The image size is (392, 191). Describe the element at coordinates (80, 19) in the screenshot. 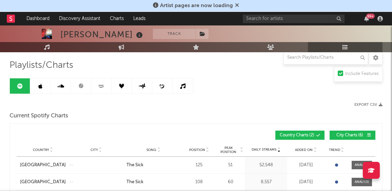

I see `a: Discovery Assistant` at that location.